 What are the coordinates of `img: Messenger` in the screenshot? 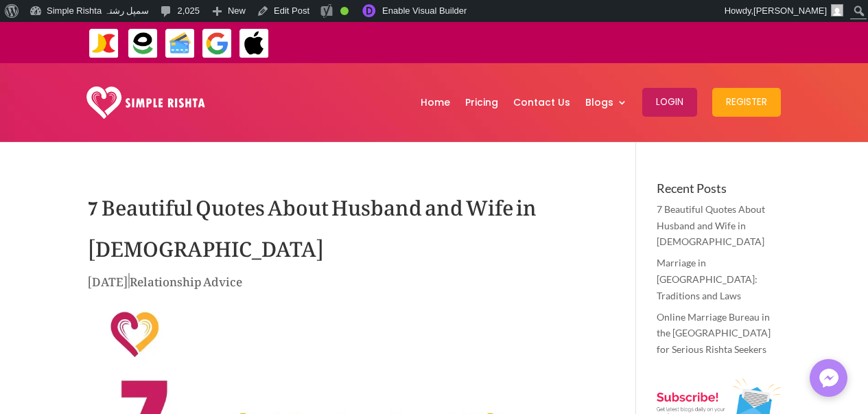 It's located at (829, 378).